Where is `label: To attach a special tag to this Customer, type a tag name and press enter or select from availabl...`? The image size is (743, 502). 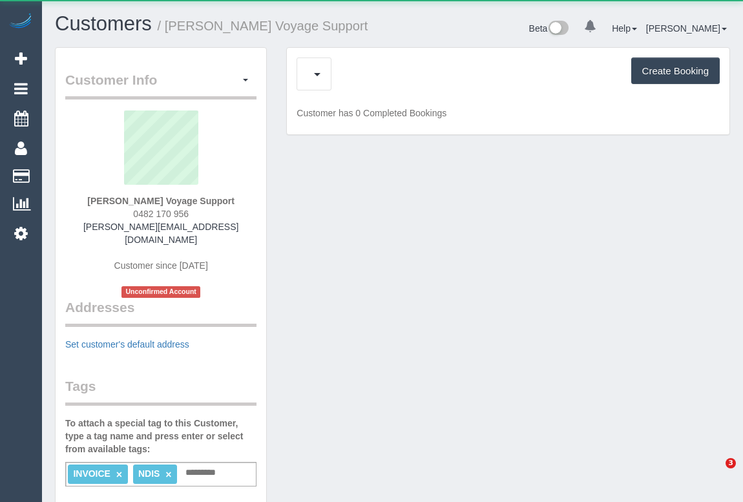
label: To attach a special tag to this Customer, type a tag name and press enter or select from availabl... is located at coordinates (161, 436).